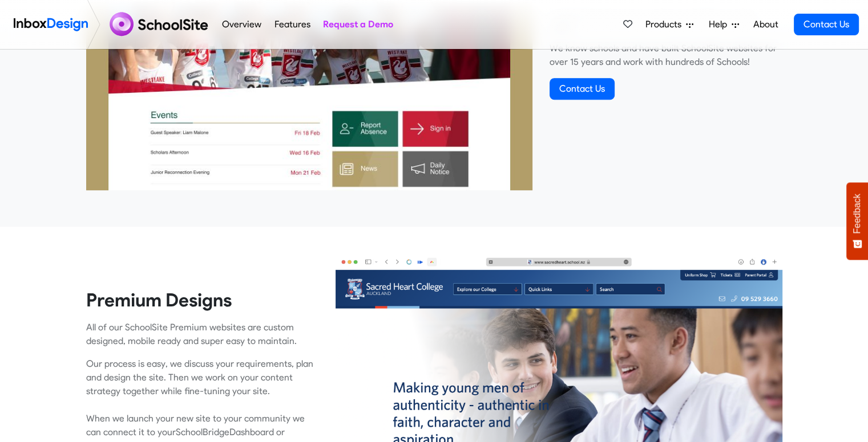 This screenshot has width=868, height=442. I want to click on heading: Premium Designs, so click(203, 300).